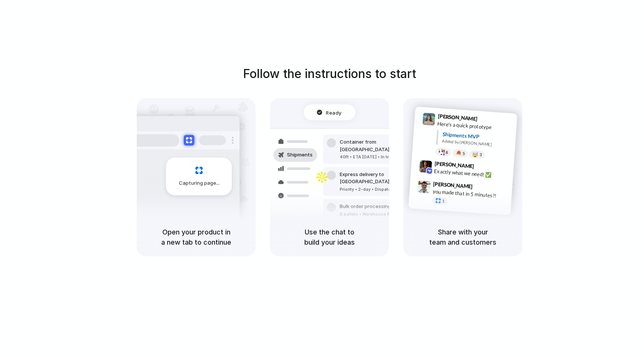 This screenshot has height=357, width=644. I want to click on h1: Follow the instructions to start, so click(330, 74).